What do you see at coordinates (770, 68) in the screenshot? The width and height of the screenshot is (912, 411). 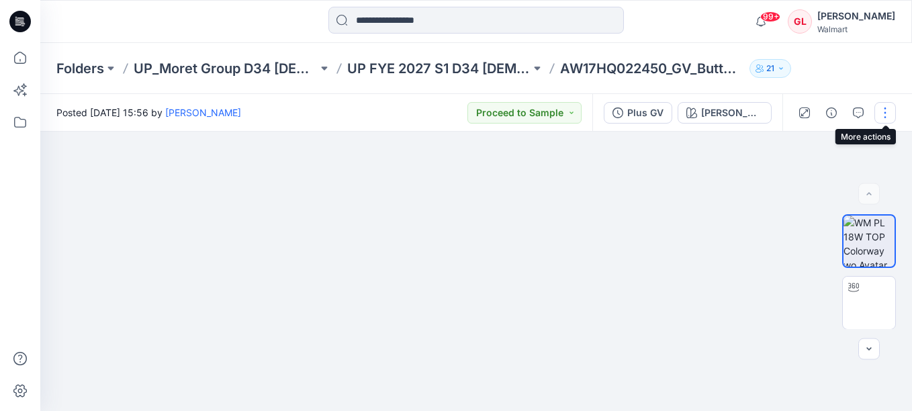 I see `button: 21` at bounding box center [770, 68].